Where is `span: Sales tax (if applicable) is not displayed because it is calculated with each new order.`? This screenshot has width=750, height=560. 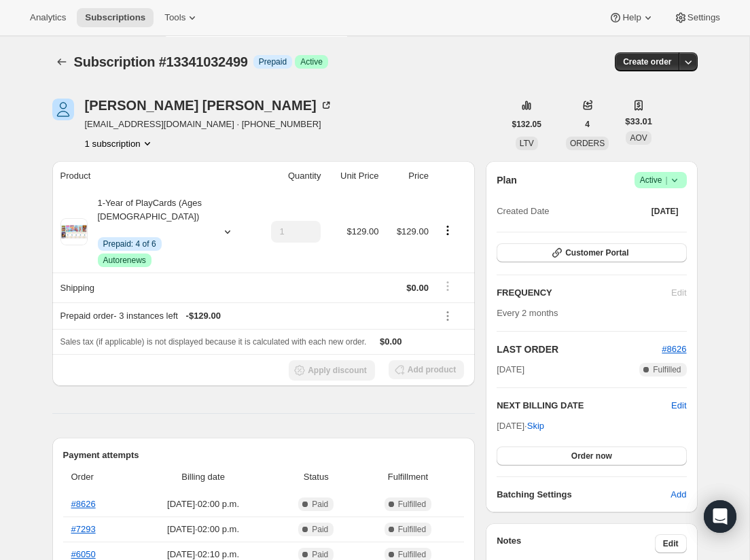 span: Sales tax (if applicable) is not displayed because it is calculated with each new order. is located at coordinates (213, 342).